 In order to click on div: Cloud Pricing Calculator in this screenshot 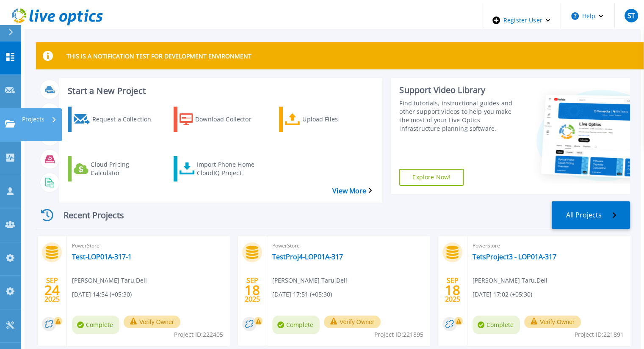, I will do `click(124, 169)`.